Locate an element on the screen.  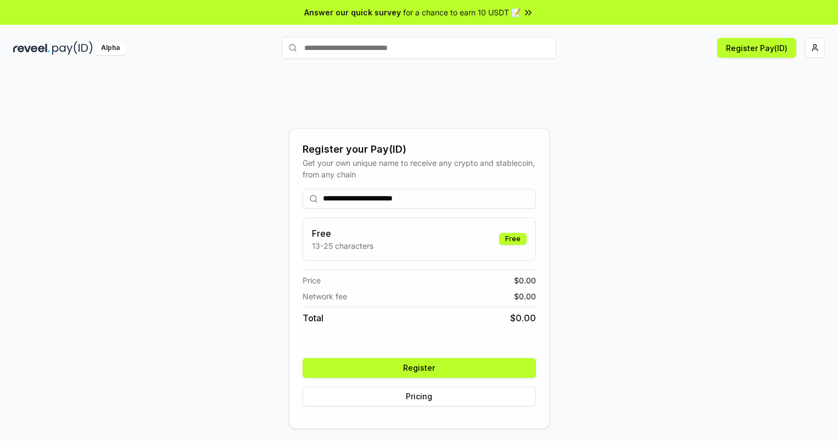
p: 13-25 characters is located at coordinates (343, 246).